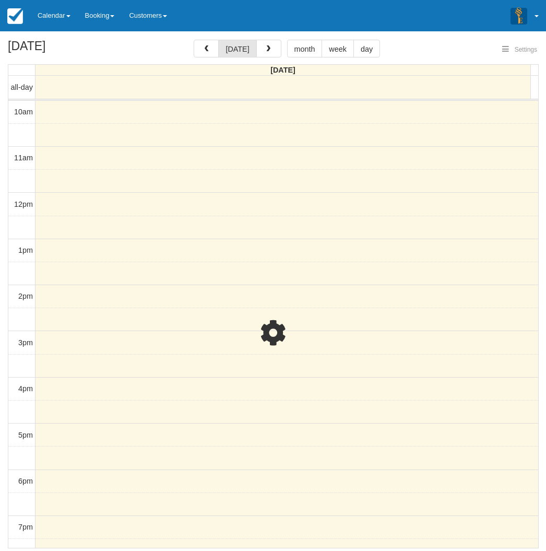  Describe the element at coordinates (26, 388) in the screenshot. I see `span: 4pm` at that location.